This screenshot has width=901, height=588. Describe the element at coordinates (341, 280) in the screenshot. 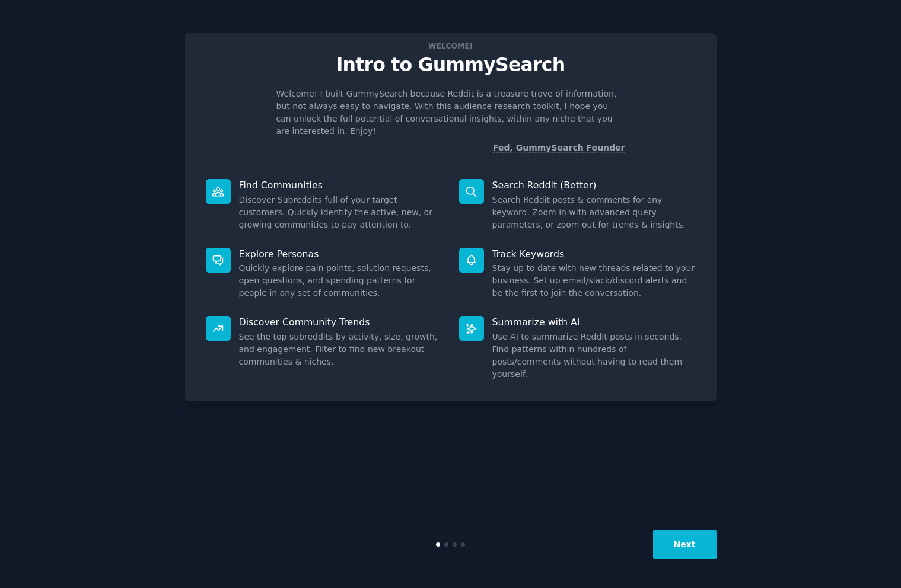

I see `dd: Quickly explore pain points, solution requests, open questions, and spending patterns for people ...` at that location.